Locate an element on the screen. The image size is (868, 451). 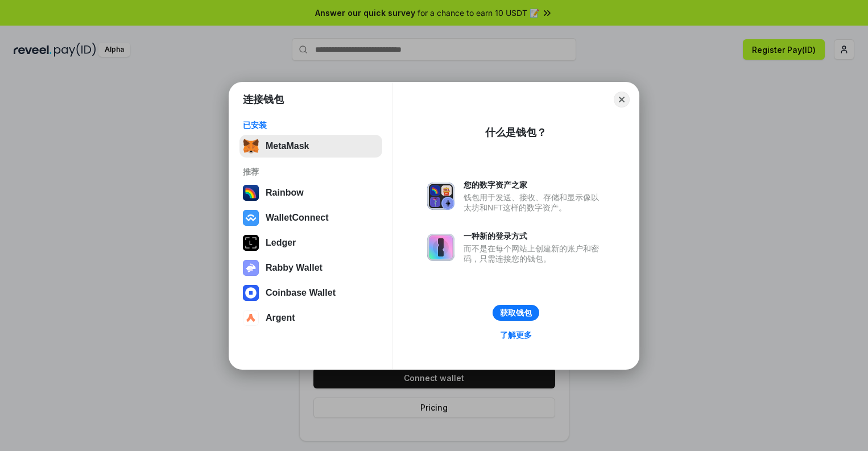
div: Rainbow is located at coordinates (284, 193).